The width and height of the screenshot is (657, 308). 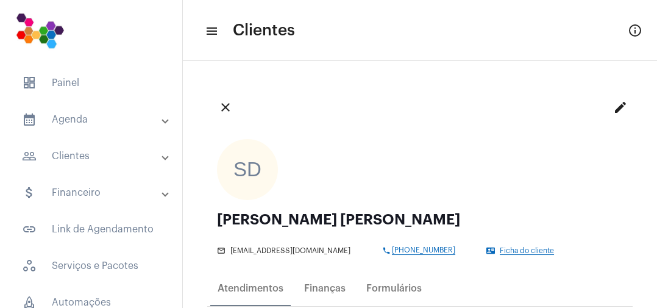 What do you see at coordinates (226, 107) in the screenshot?
I see `mat-icon: close` at bounding box center [226, 107].